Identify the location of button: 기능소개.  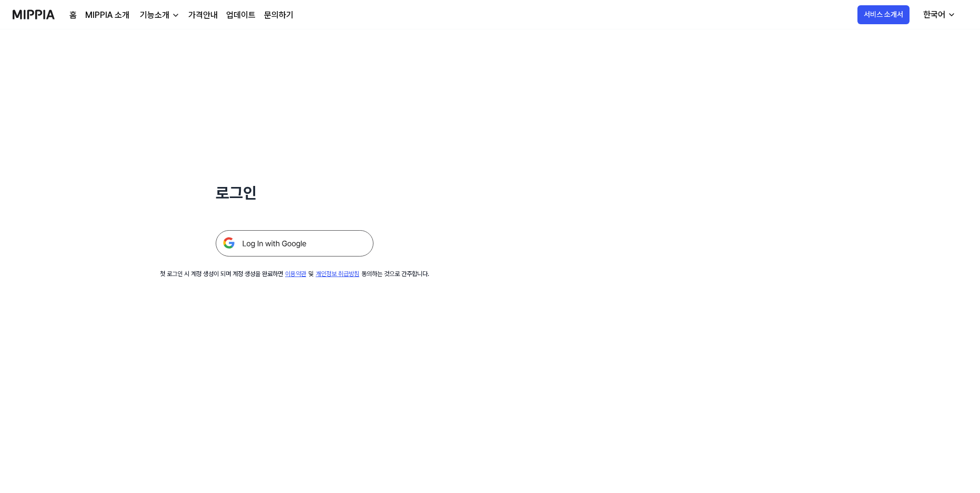
(159, 15).